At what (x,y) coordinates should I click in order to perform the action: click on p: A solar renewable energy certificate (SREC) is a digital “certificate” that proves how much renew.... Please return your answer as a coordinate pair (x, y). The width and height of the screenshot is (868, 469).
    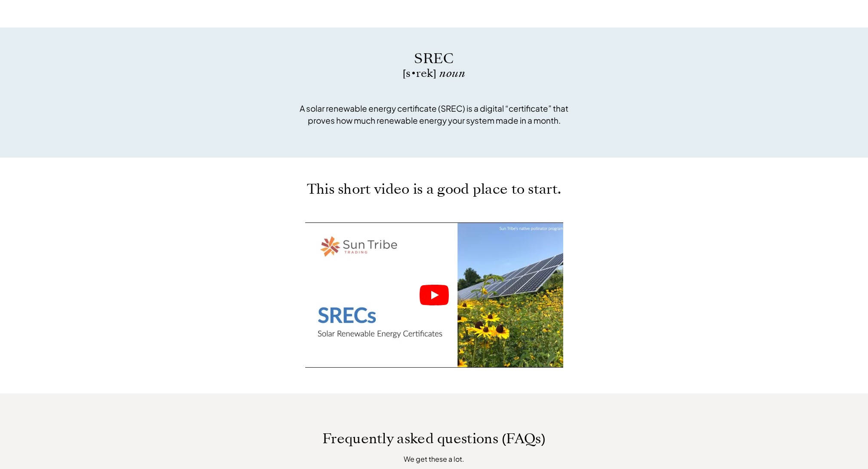
    Looking at the image, I should click on (434, 114).